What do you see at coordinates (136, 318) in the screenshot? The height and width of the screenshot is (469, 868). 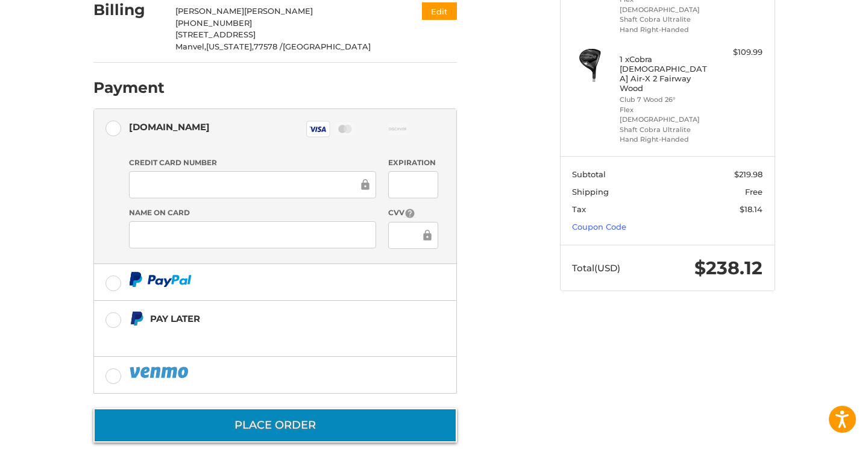 I see `img: Pay Later icon` at bounding box center [136, 318].